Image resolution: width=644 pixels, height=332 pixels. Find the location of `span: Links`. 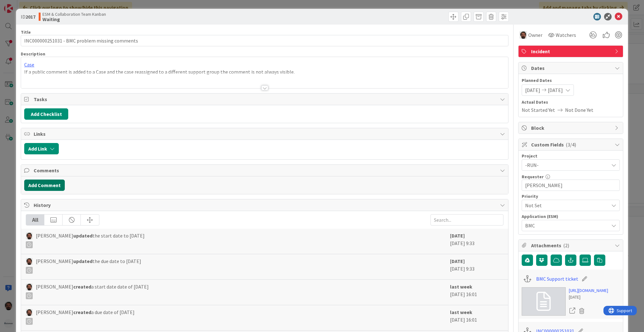

span: Links is located at coordinates (265, 133).